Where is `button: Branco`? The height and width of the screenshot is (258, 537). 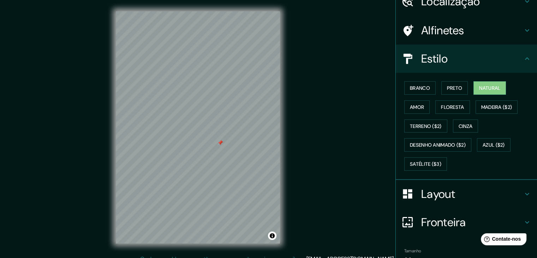
button: Branco is located at coordinates (420, 88).